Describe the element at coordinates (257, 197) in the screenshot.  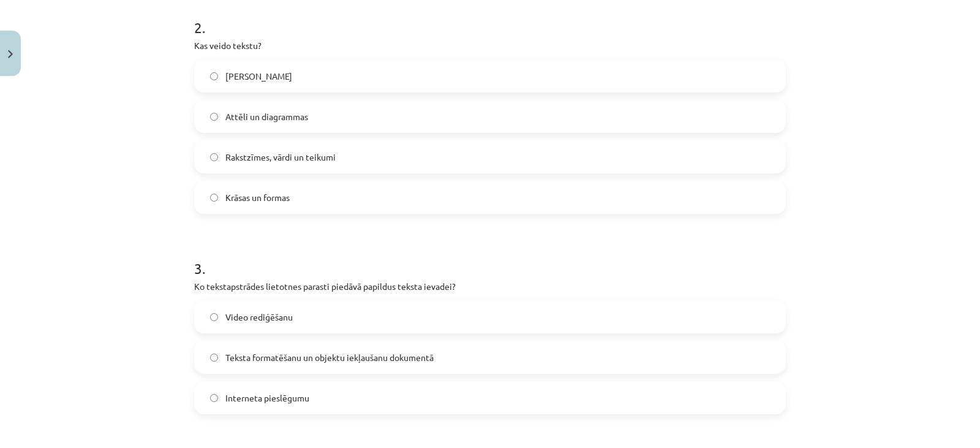
I see `span: Krāsas un formas` at that location.